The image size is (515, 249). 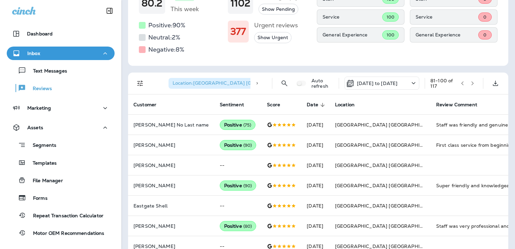 I want to click on span: ( 80 ), so click(x=248, y=226).